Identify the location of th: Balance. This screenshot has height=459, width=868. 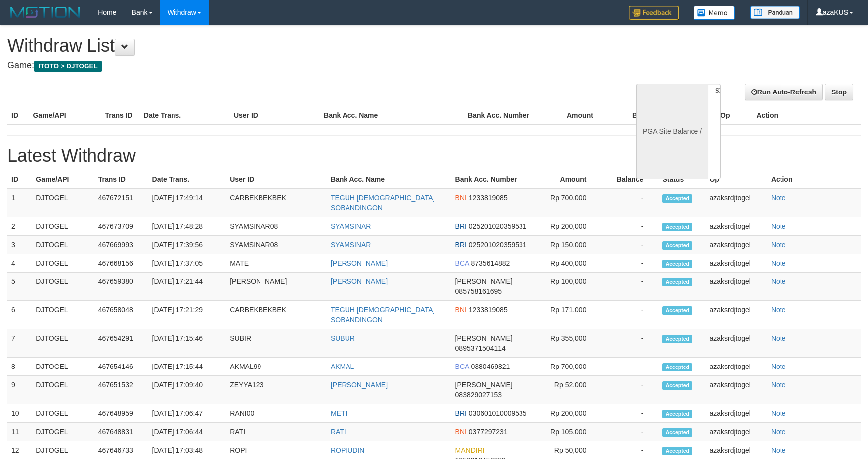
(629, 179).